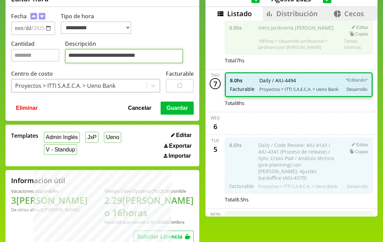  Describe the element at coordinates (298, 60) in the screenshot. I see `div: Total 7 hs` at that location.